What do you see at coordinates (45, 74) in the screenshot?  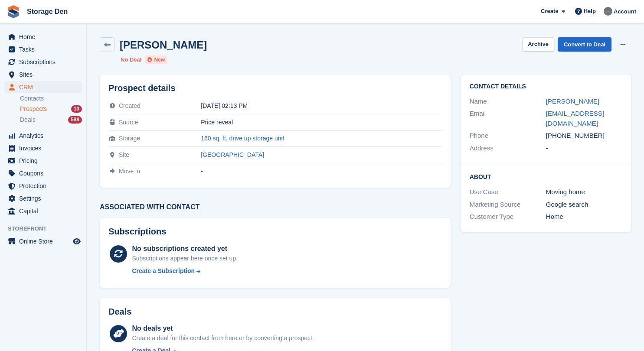 I see `span: Sites` at bounding box center [45, 74].